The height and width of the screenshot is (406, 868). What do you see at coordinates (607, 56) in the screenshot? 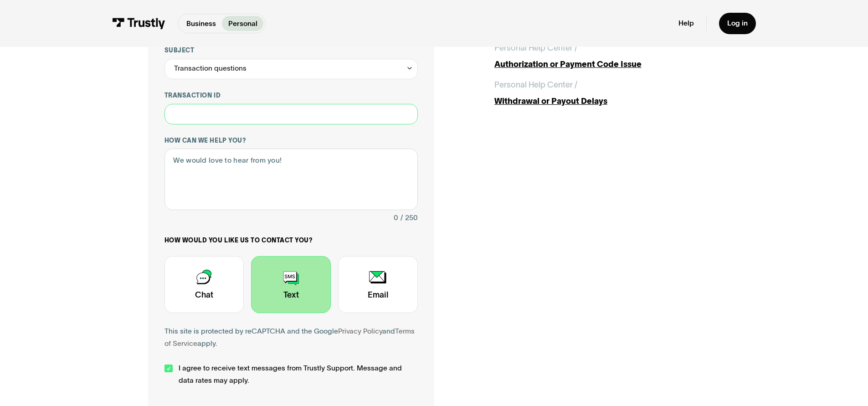
I see `a: Personal Help Center /Authorization or Payment Code Issue` at bounding box center [607, 56].